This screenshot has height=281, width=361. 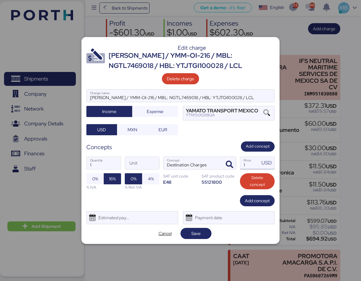 I want to click on button: 16%, so click(x=112, y=179).